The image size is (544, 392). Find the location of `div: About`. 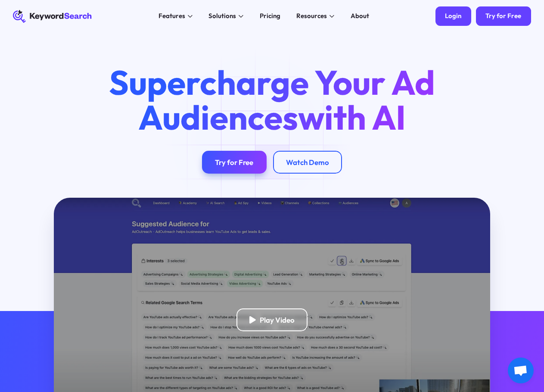

div: About is located at coordinates (360, 16).